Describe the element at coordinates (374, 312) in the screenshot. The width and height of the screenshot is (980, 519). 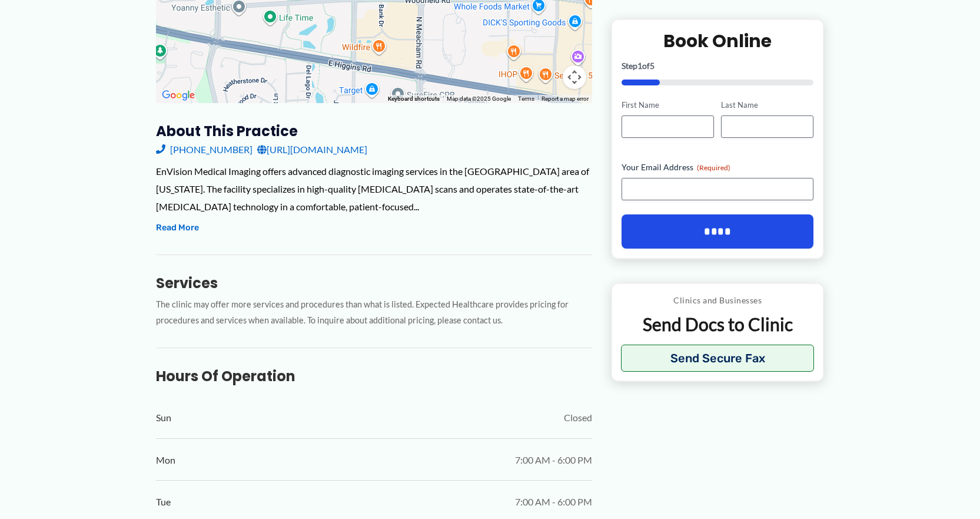
I see `p: The clinic may offer more services and procedures than what is listed. Expected Healthcare provid...` at that location.